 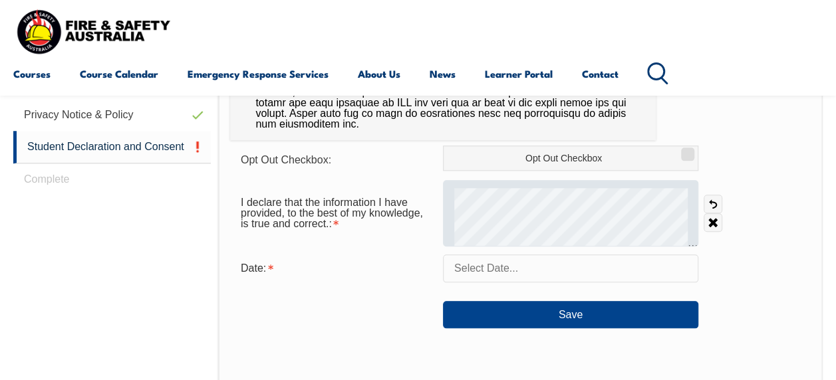 What do you see at coordinates (336, 269) in the screenshot?
I see `div: Date is required.` at bounding box center [336, 269].